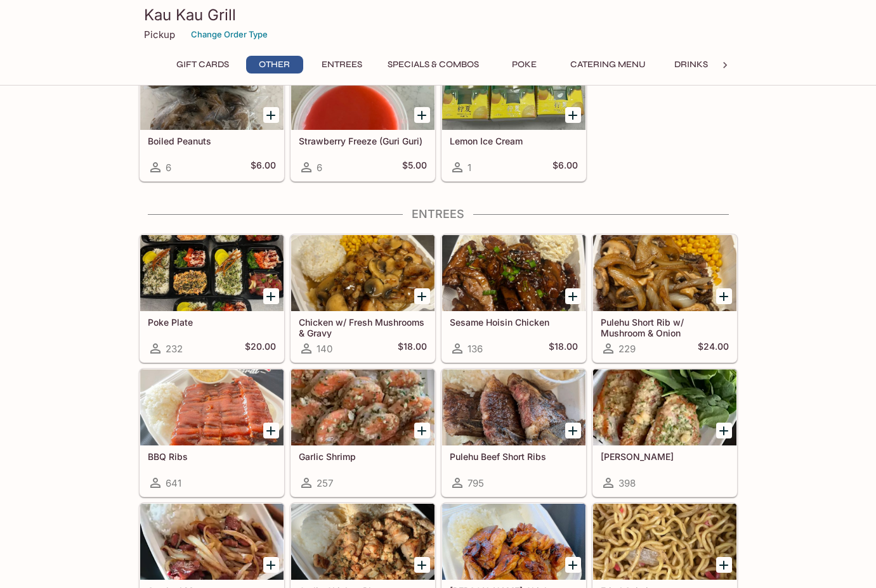  I want to click on button: Add BBQ Ribs, so click(270, 430).